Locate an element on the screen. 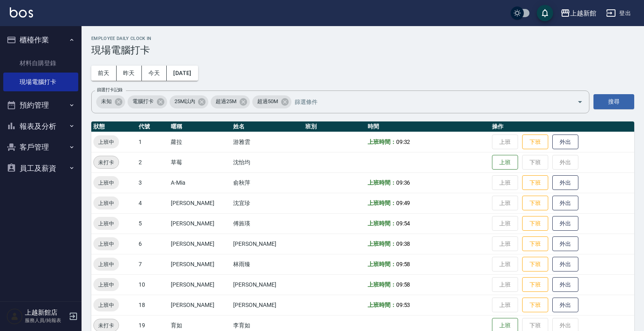  td: 6 is located at coordinates (152, 243).